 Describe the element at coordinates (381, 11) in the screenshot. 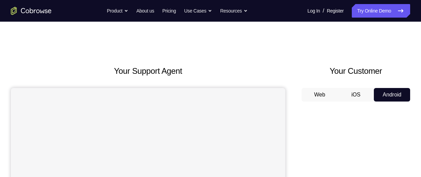

I see `a: Try Online Demo` at that location.